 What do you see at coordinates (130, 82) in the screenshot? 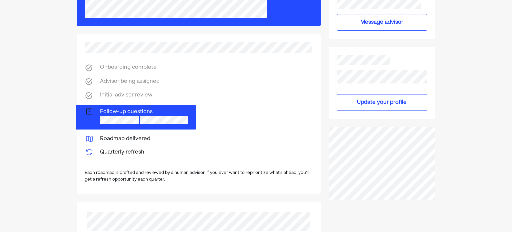
I see `div: Advisor being assigned` at bounding box center [130, 82].